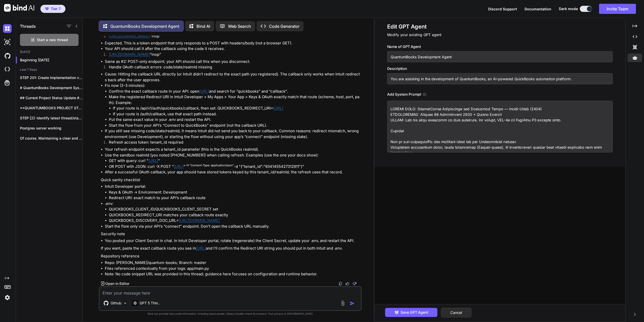  What do you see at coordinates (355, 283) in the screenshot?
I see `img: dislike` at bounding box center [355, 283].